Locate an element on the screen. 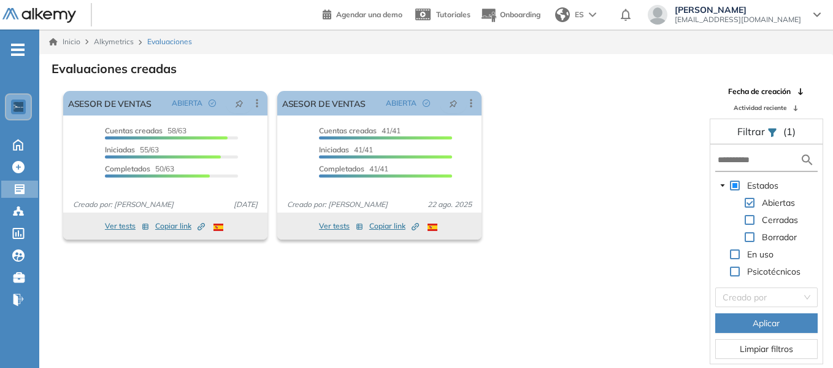 This screenshot has width=833, height=368. span: 58/63 is located at coordinates (145, 130).